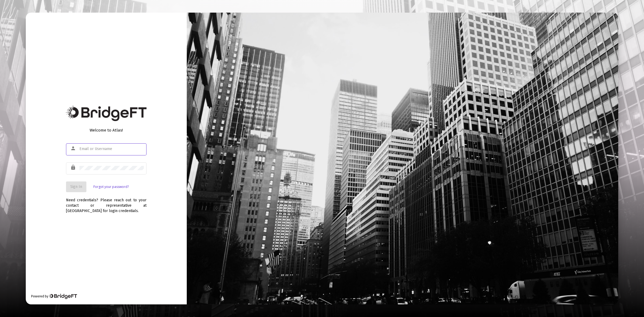  What do you see at coordinates (76, 187) in the screenshot?
I see `button: Sign In` at bounding box center [76, 187].